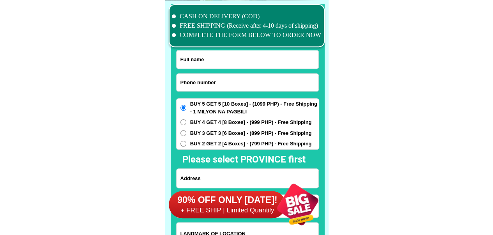  Describe the element at coordinates (183, 122) in the screenshot. I see `input: BUY 4 GET 4 [8 Boxes] - (999 PHP) - Free Shipping` at that location.